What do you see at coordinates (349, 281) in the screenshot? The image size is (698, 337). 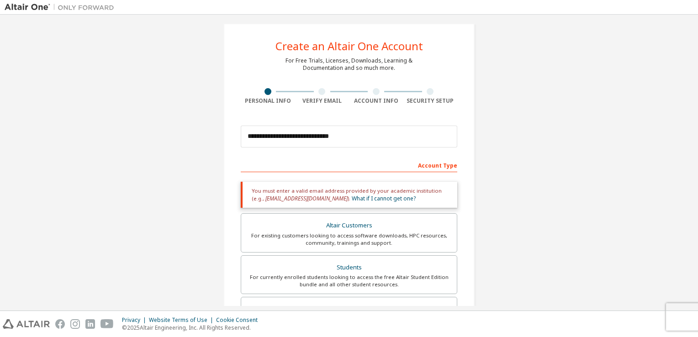 I see `div: For currently enrolled students looking to access the free Altair Student Edition bundle and all ...` at bounding box center [349, 281].